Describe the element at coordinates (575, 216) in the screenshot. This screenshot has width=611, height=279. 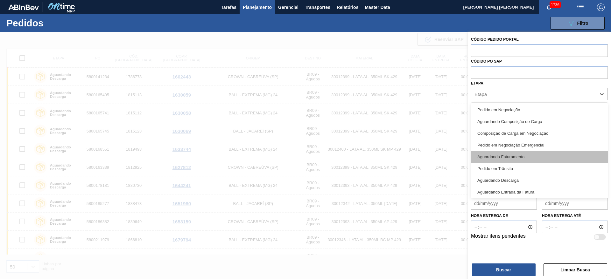
I see `label: Hora entrega até` at that location.